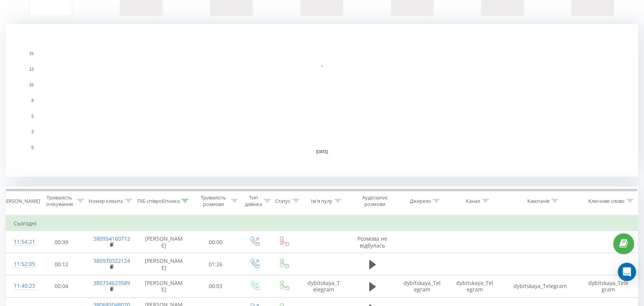  I want to click on span: Розмова не відбулась, so click(373, 241).